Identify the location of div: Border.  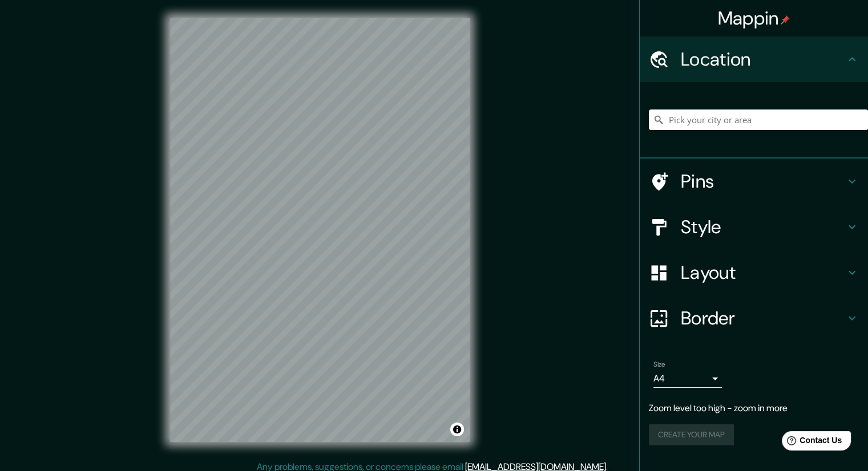
(754, 318).